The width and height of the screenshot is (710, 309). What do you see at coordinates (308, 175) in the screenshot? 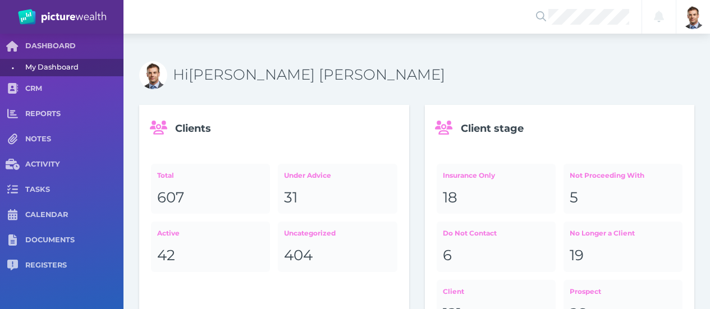
I see `span: Under Advice` at bounding box center [308, 175].